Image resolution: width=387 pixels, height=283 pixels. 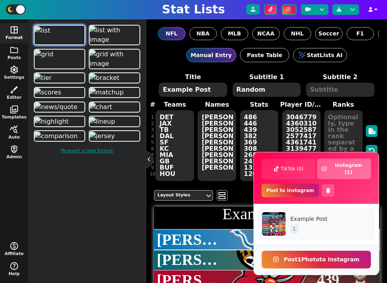 I want to click on span: NFL, so click(x=172, y=33).